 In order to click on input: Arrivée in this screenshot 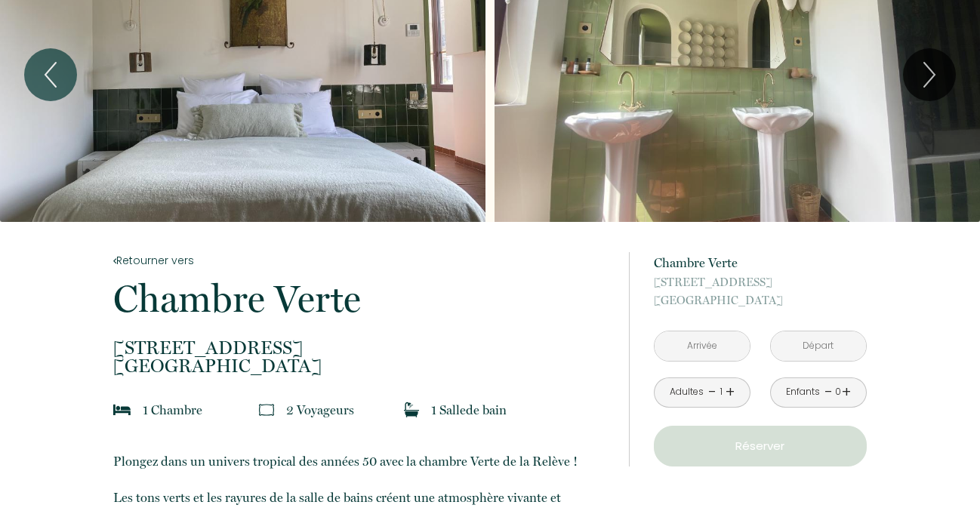, I will do `click(702, 346)`.